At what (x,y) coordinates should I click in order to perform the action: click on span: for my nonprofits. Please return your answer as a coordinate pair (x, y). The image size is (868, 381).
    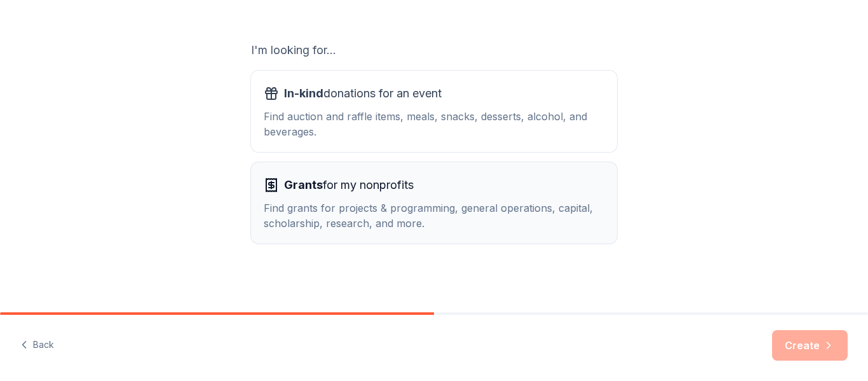
    Looking at the image, I should click on (349, 185).